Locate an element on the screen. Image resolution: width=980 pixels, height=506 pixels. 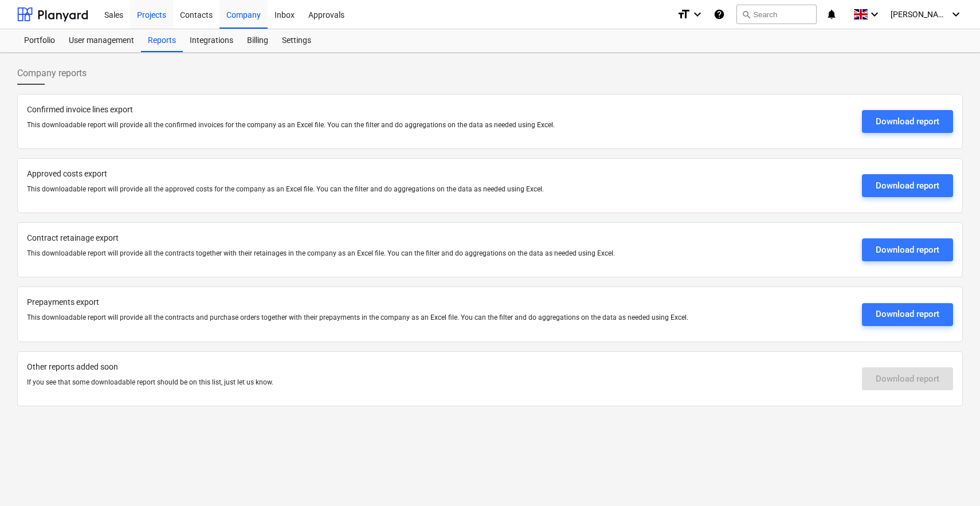
a: User management is located at coordinates (101, 41).